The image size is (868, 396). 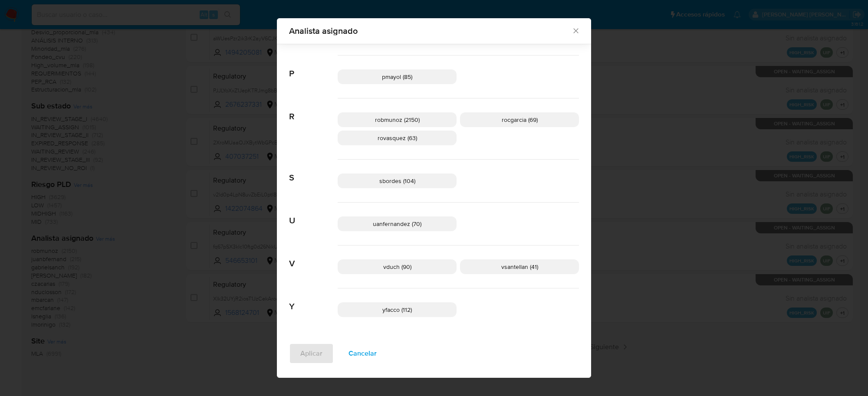 What do you see at coordinates (397, 310) in the screenshot?
I see `span: yfacco (112)` at bounding box center [397, 310].